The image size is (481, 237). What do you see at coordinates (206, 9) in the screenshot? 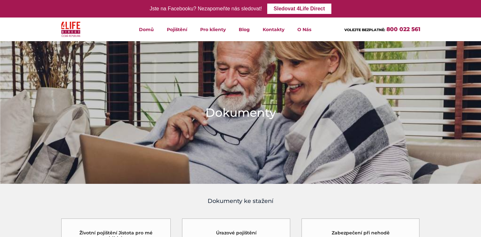
I see `div: Jste na Facebooku? Nezapomeňte nás sledovat!` at bounding box center [206, 9].